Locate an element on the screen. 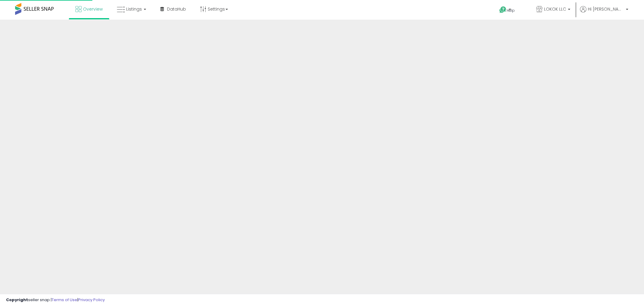 This screenshot has height=306, width=644. span: Help is located at coordinates (510, 10).